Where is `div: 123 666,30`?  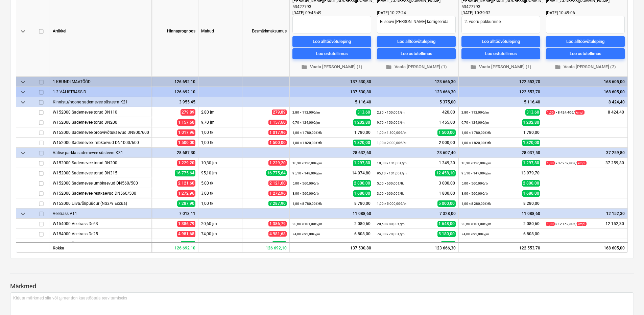 div: 123 666,30 is located at coordinates (416, 92).